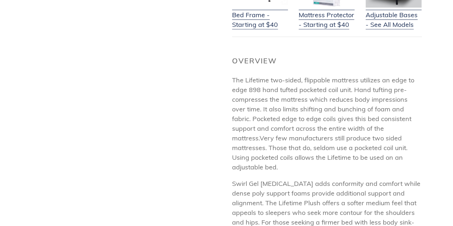  Describe the element at coordinates (327, 15) in the screenshot. I see `a: Mattress Protector - Starting at $40` at that location.